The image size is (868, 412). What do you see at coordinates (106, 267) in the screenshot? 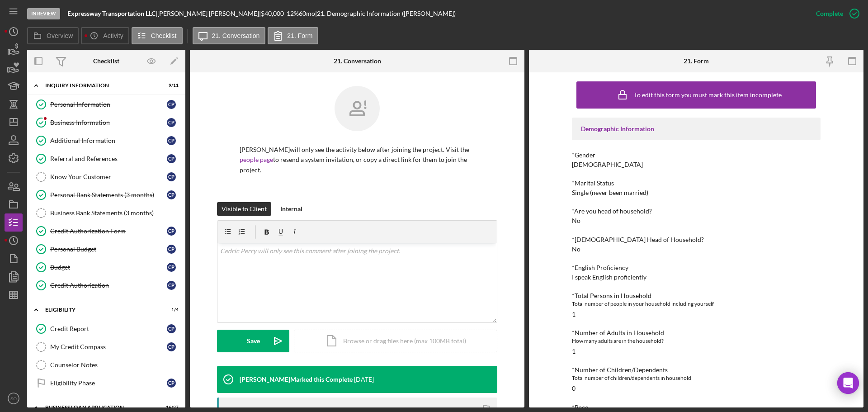
I see `a: BudgetCP` at bounding box center [106, 267].